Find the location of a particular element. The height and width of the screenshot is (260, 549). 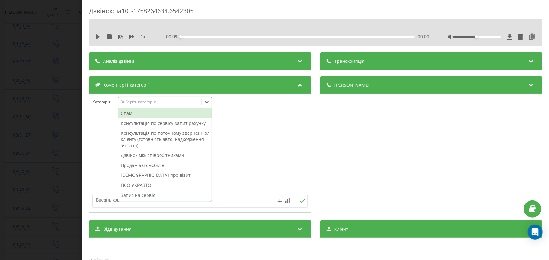

div: Дзвінок між співробітниками is located at coordinates (165, 156).